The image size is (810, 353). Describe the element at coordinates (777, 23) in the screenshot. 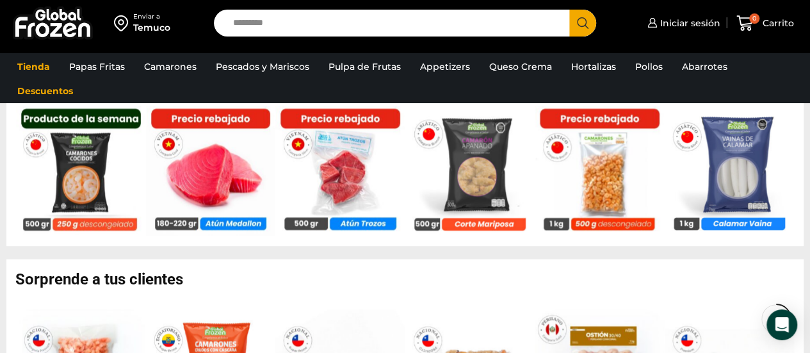

I see `span: Carrito` at that location.